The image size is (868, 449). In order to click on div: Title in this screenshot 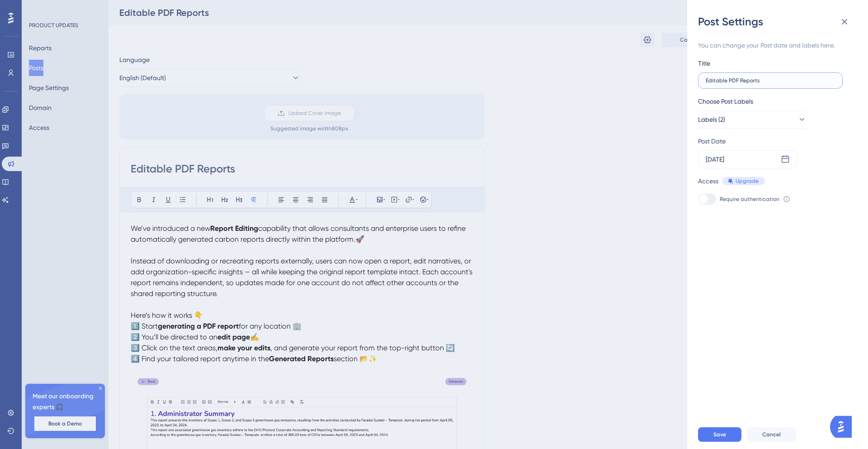, I will do `click(704, 63)`.